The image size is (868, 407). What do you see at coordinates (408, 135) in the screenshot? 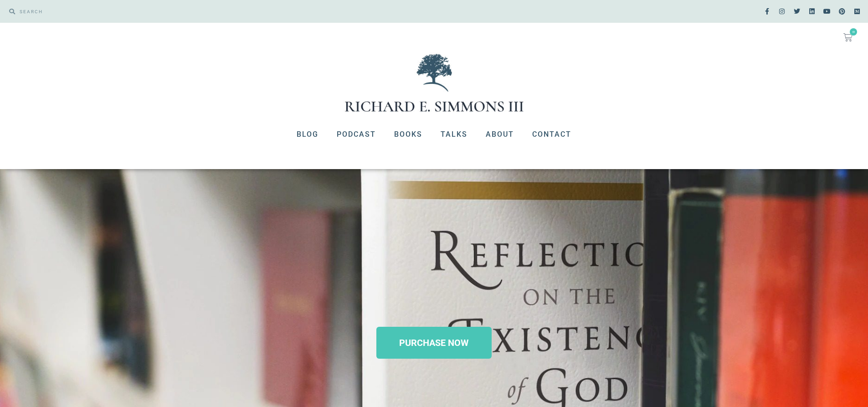
I see `a: Books` at bounding box center [408, 135].